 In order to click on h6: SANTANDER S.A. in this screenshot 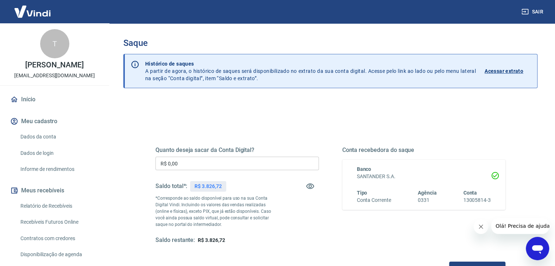, I will do `click(424, 177)`.